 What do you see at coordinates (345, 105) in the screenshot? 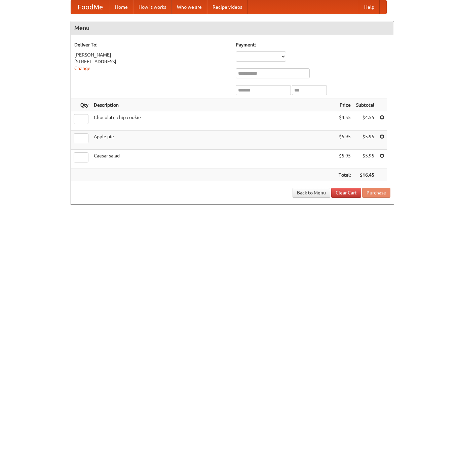
I see `th: Price` at bounding box center [345, 105].